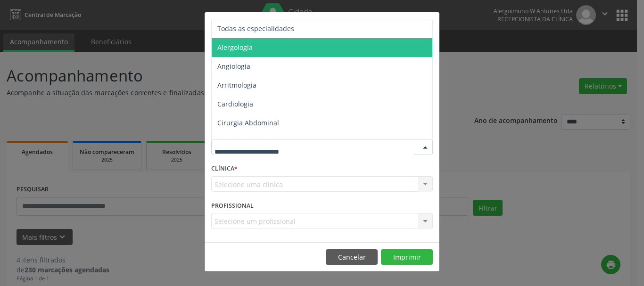 This screenshot has height=286, width=644. What do you see at coordinates (235, 47) in the screenshot?
I see `span: Alergologia` at bounding box center [235, 47].